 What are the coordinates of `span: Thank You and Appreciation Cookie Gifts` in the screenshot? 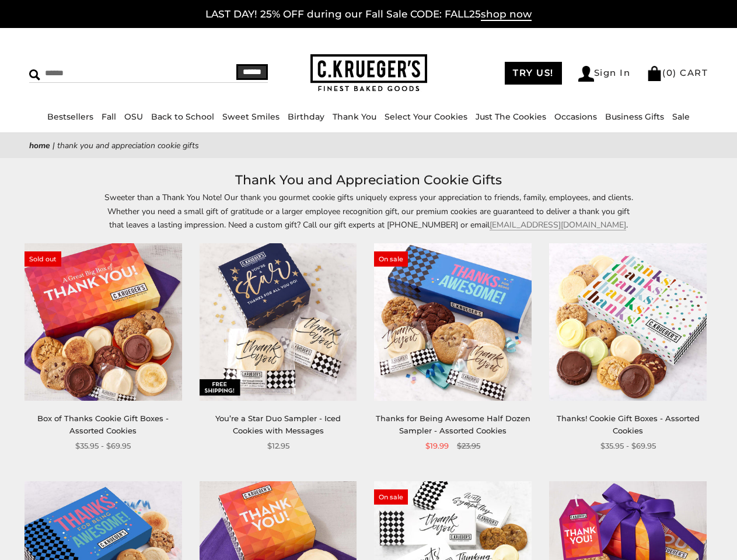 It's located at (128, 145).